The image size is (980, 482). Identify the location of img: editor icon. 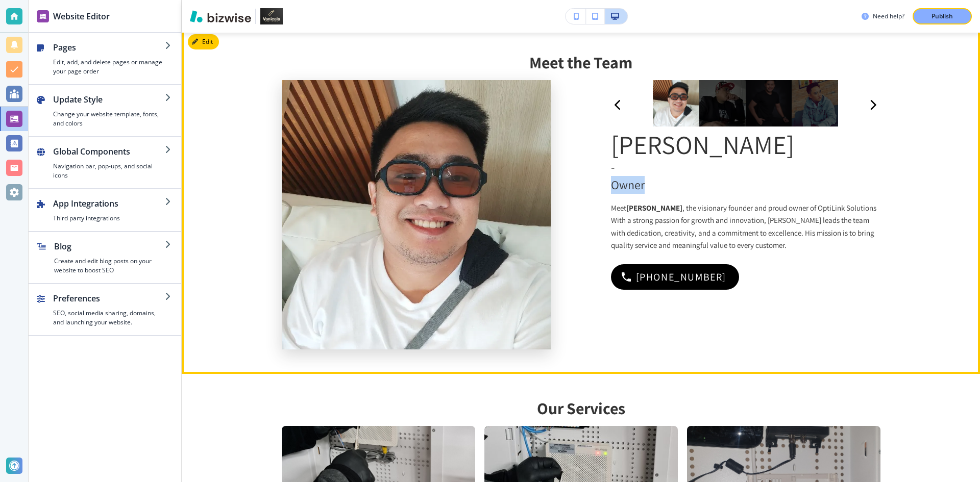
(43, 16).